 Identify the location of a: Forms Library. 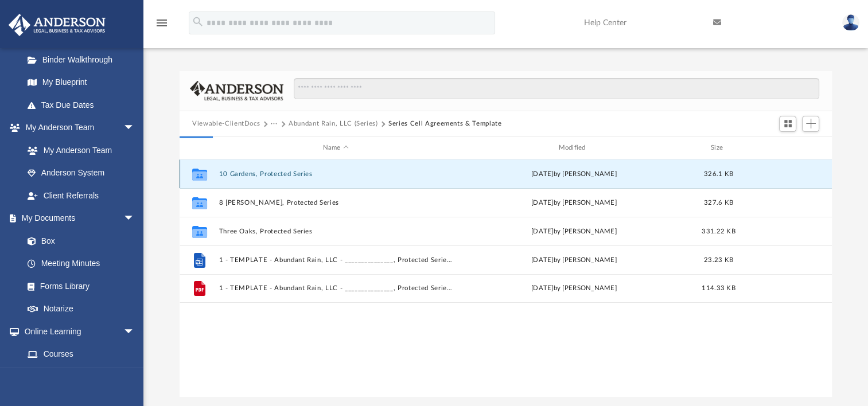
(78, 286).